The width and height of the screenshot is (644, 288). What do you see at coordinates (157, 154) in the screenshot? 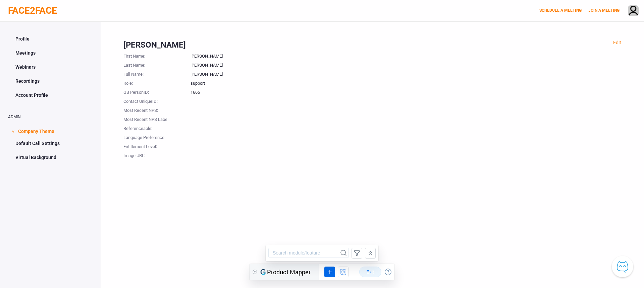
I see `div: Image URL :` at bounding box center [157, 154].